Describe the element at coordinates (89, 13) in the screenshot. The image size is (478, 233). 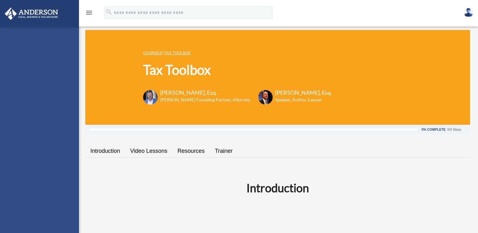
I see `i: menu` at that location.